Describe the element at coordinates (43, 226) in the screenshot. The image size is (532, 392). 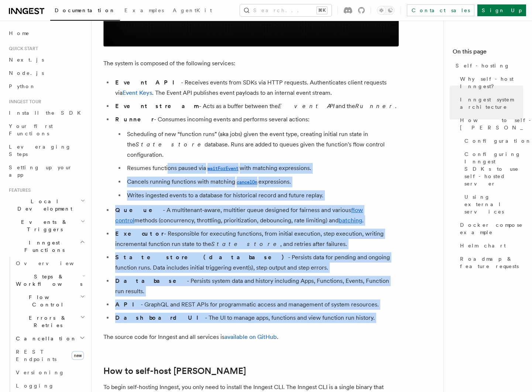
I see `span: Events & Triggers` at that location.